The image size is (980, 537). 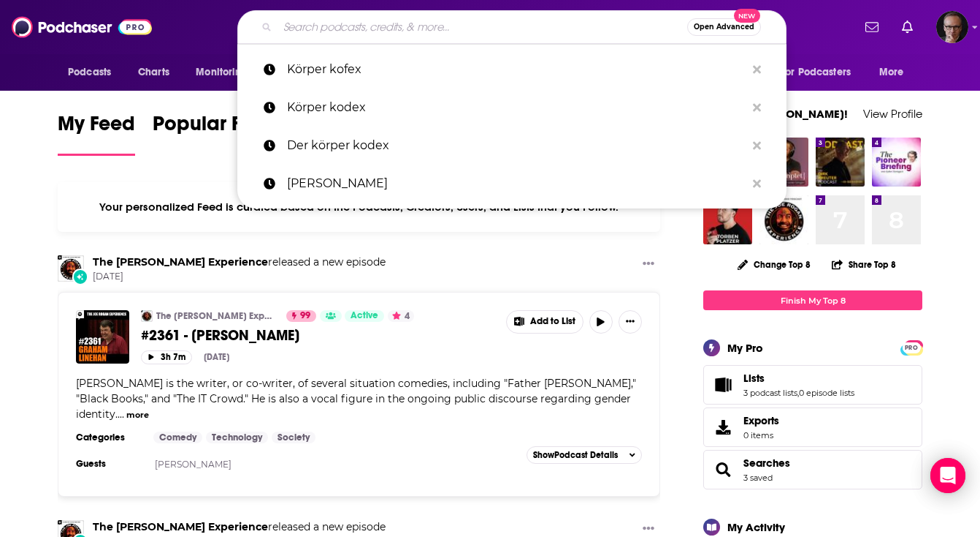 What do you see at coordinates (758, 478) in the screenshot?
I see `a: 3 saved` at bounding box center [758, 478].